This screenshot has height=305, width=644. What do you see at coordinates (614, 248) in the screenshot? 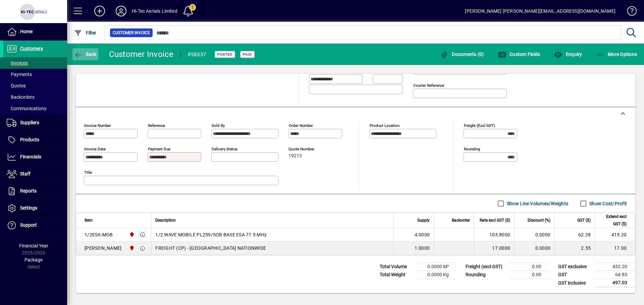
I see `td: 17.00` at bounding box center [614, 248].